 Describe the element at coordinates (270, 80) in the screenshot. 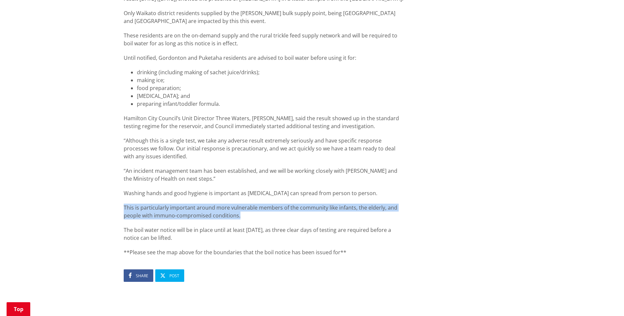

I see `li: making ice;` at that location.